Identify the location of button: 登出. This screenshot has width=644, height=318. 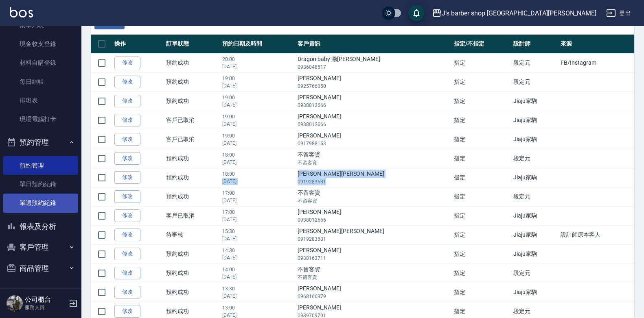
(618, 13).